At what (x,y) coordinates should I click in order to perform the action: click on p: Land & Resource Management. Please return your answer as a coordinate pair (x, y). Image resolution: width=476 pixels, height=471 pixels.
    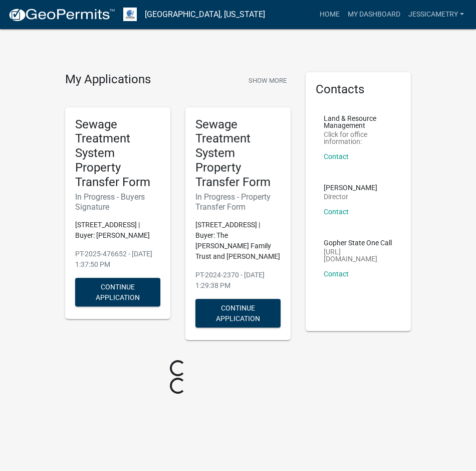
    Looking at the image, I should click on (358, 122).